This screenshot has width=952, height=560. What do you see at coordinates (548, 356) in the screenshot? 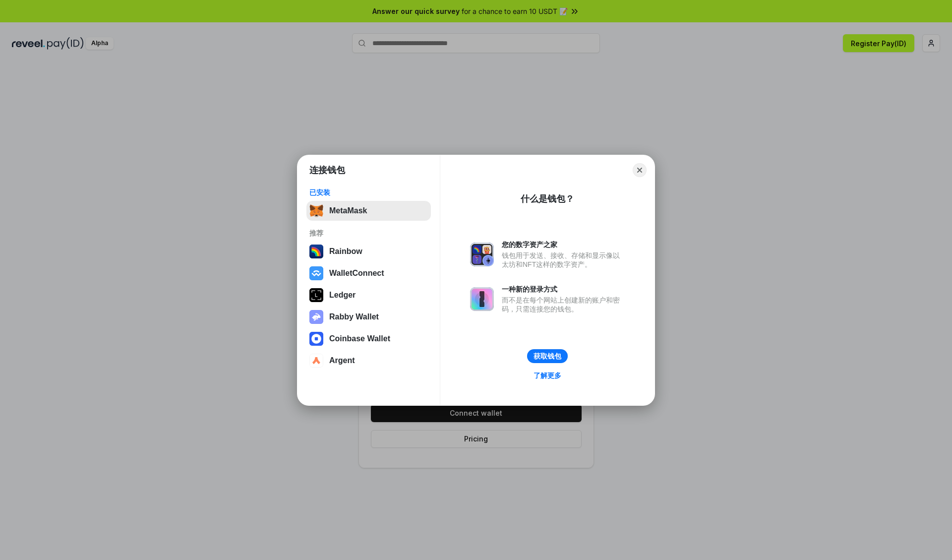
I see `div: 获取钱包` at bounding box center [548, 356].